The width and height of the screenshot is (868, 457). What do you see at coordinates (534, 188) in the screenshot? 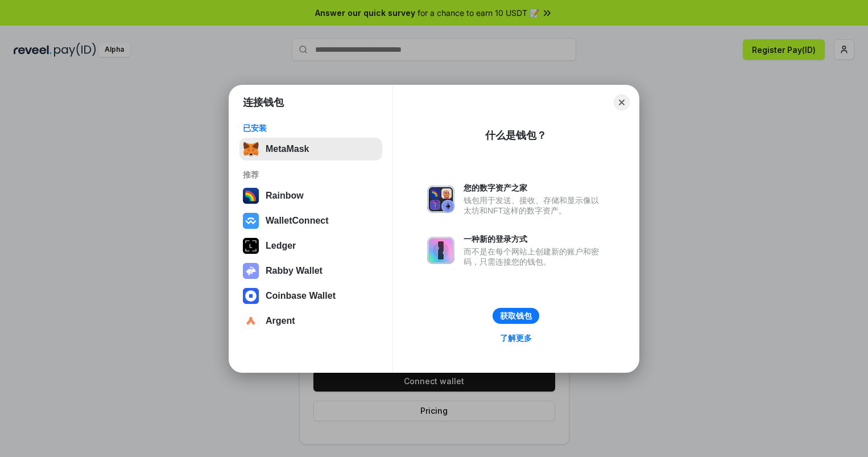
I see `div: 您的数字资产之家` at bounding box center [534, 188].